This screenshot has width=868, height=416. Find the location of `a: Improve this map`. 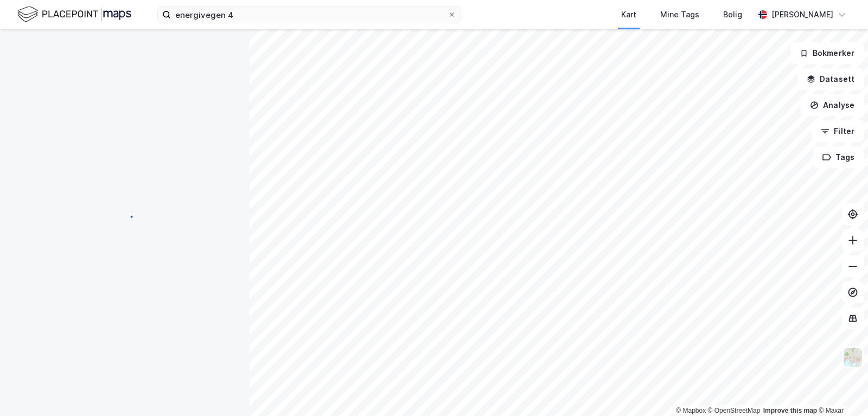

a: Improve this map is located at coordinates (789, 411).